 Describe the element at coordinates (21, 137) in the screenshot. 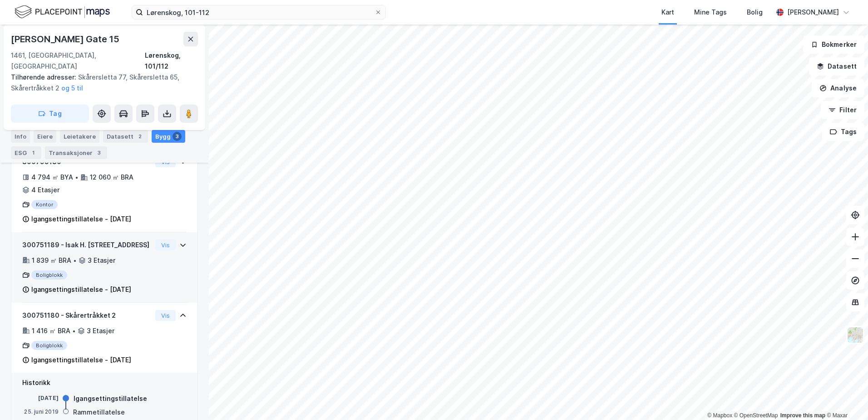

I see `div: Info` at that location.